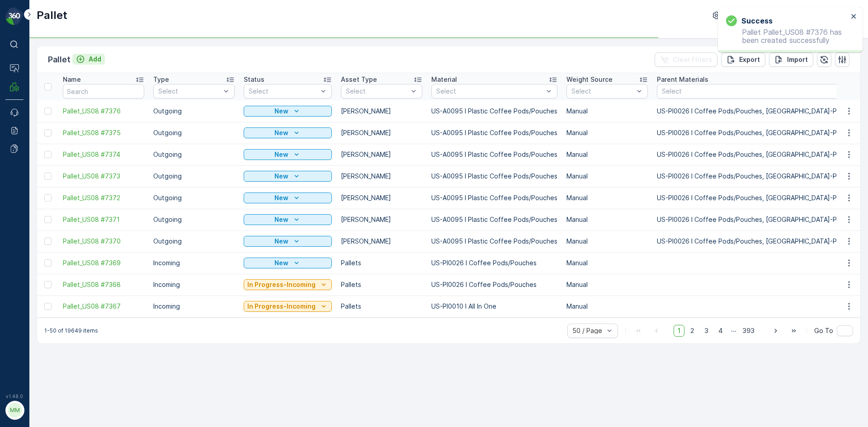  Describe the element at coordinates (287, 306) in the screenshot. I see `button: In Progress-Incoming` at that location.